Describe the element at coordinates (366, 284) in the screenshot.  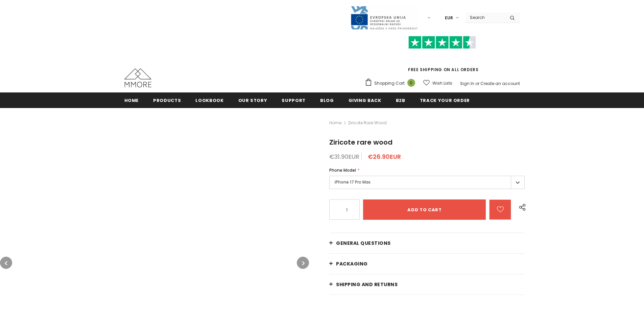
I see `span: Shipping and returns` at that location.